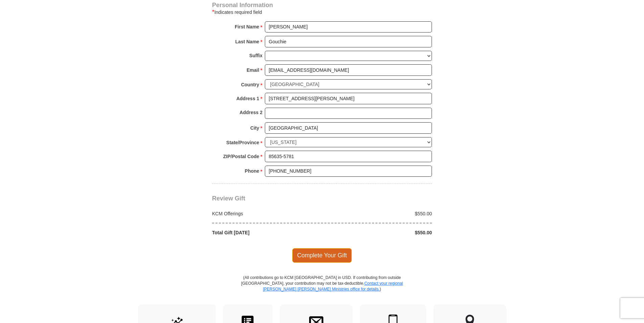 This screenshot has width=644, height=323. What do you see at coordinates (241, 157) in the screenshot?
I see `strong: ZIP/Postal Code` at bounding box center [241, 157].